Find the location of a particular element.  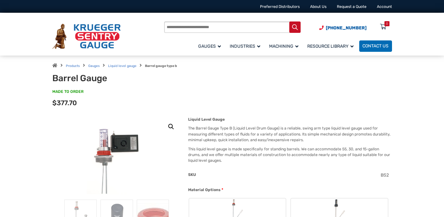

a: Products is located at coordinates (73, 66).